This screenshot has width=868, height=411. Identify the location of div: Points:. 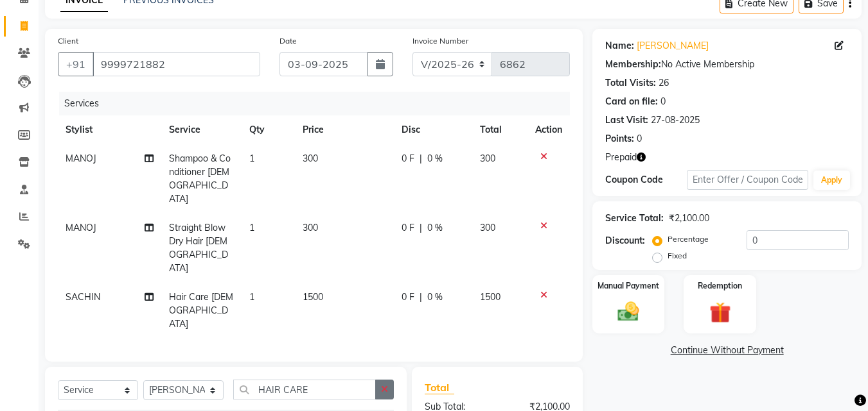
(619, 139).